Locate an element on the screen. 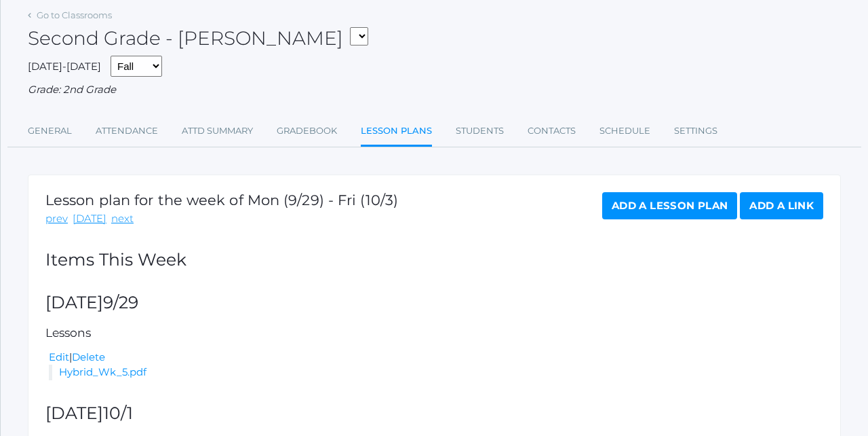  a: next is located at coordinates (122, 219).